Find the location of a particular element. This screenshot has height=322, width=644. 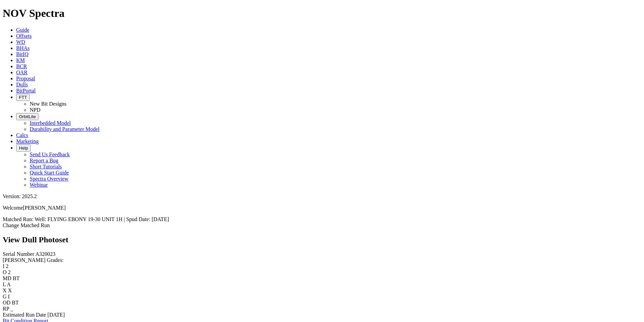

span: Proposal is located at coordinates (26, 78).